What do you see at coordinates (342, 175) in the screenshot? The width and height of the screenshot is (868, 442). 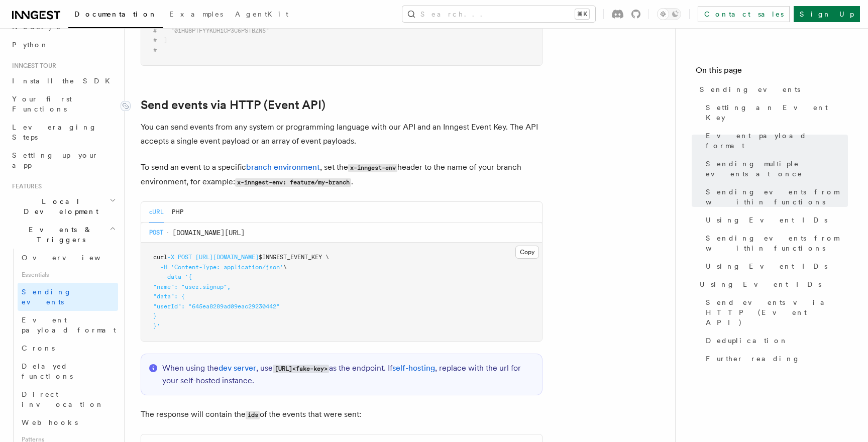 I see `p: To send an event to a specific , set the header to the name of your branch environment, for examp...` at bounding box center [342, 175].